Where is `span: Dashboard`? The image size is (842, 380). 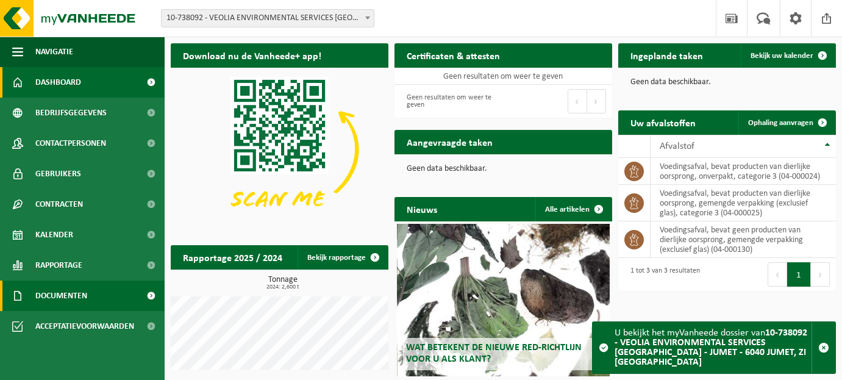
span: Dashboard is located at coordinates (58, 82).